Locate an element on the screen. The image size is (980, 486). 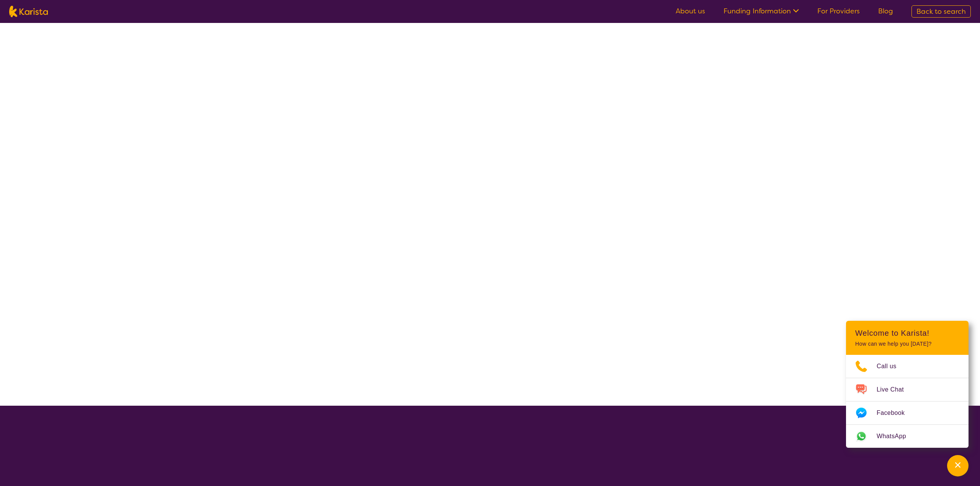
div: Channel Menu is located at coordinates (907, 385).